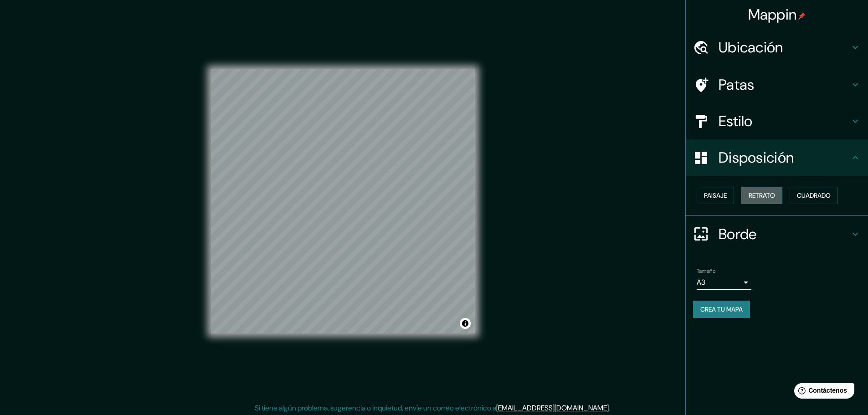  Describe the element at coordinates (706, 271) in the screenshot. I see `font: Tamaño` at that location.